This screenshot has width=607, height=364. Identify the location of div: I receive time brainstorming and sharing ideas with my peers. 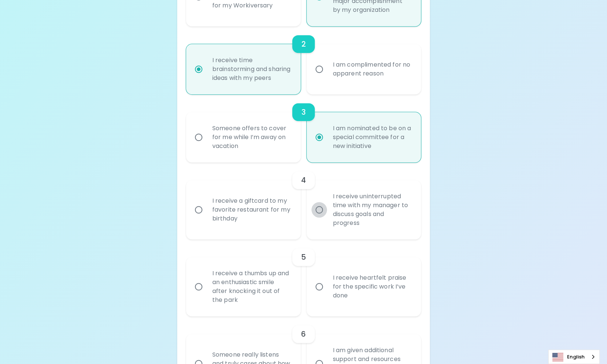
(252, 69).